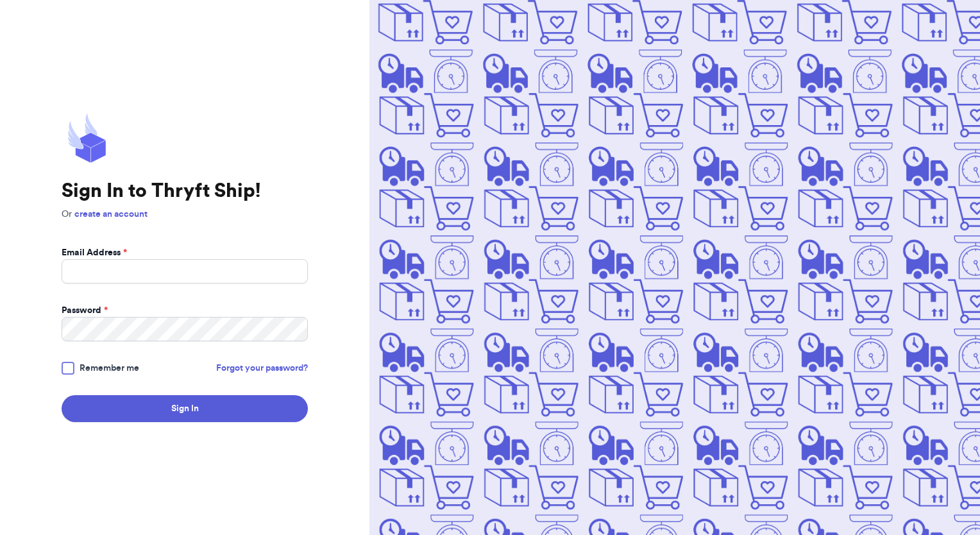 The height and width of the screenshot is (535, 980). Describe the element at coordinates (185, 408) in the screenshot. I see `button: Sign In` at that location.